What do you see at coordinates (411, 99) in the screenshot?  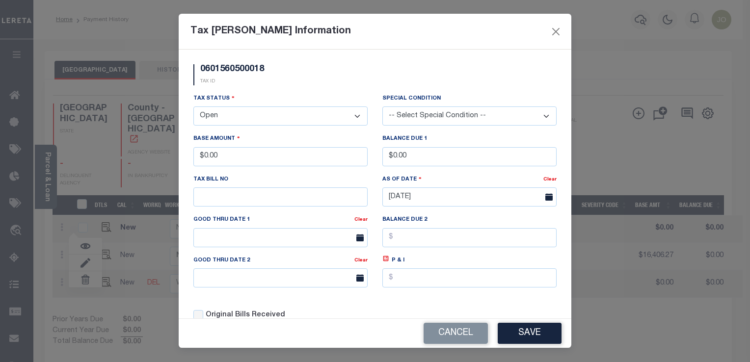 I see `label: Special Condition` at bounding box center [411, 99].